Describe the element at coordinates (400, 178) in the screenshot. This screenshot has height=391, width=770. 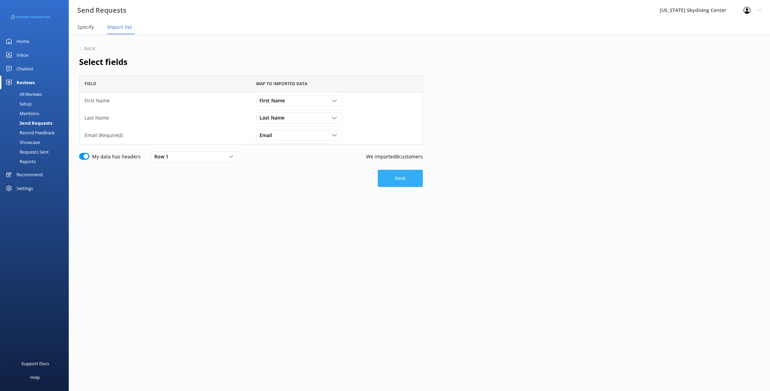
I see `button: Next` at that location.